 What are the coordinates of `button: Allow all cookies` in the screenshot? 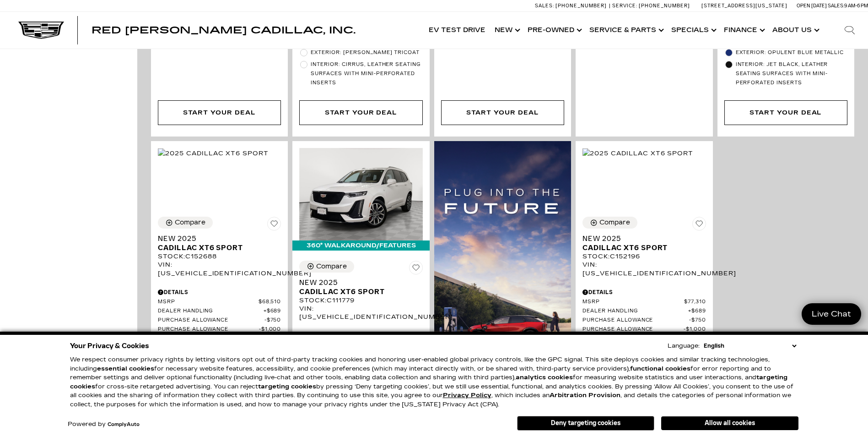 It's located at (729, 423).